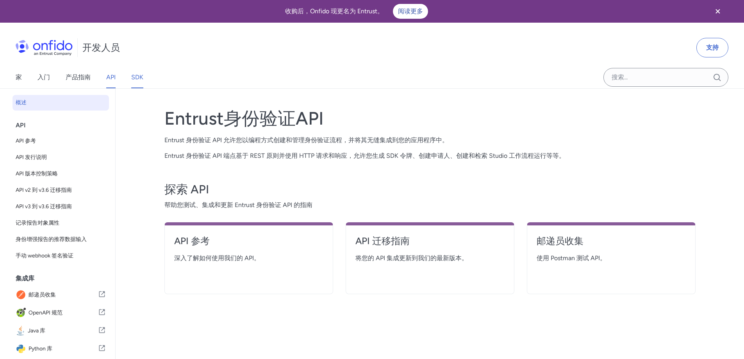 This screenshot has height=359, width=744. What do you see at coordinates (21, 102) in the screenshot?
I see `font: 概述` at bounding box center [21, 102].